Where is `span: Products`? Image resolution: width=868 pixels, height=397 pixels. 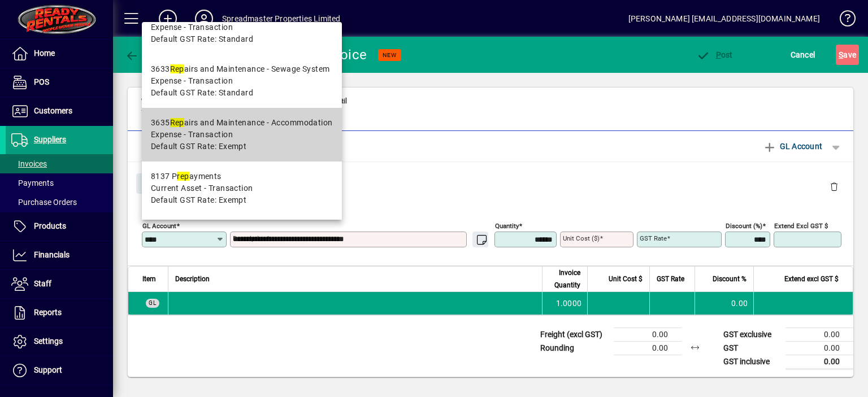
span: Products is located at coordinates (50, 226).